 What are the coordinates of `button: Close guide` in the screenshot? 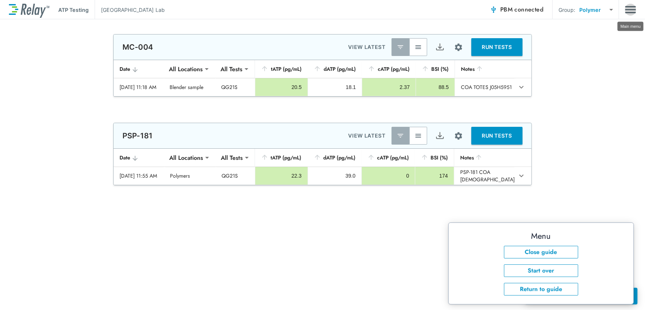 It's located at (92, 29).